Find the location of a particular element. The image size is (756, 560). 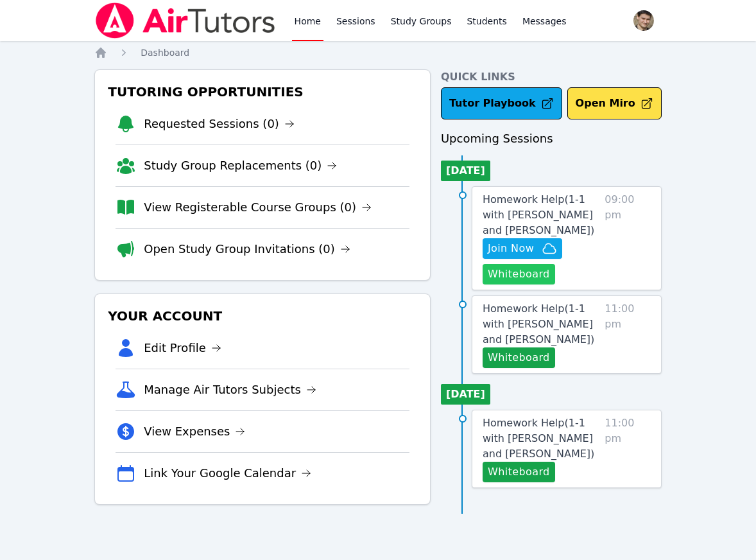

button: Join Now is located at coordinates (523, 249).